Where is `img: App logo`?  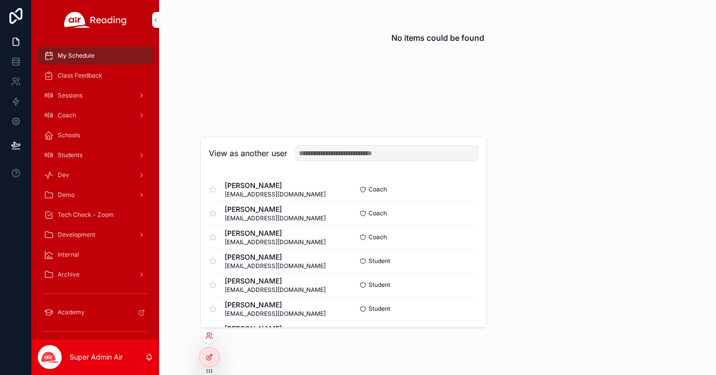 img: App logo is located at coordinates (96, 20).